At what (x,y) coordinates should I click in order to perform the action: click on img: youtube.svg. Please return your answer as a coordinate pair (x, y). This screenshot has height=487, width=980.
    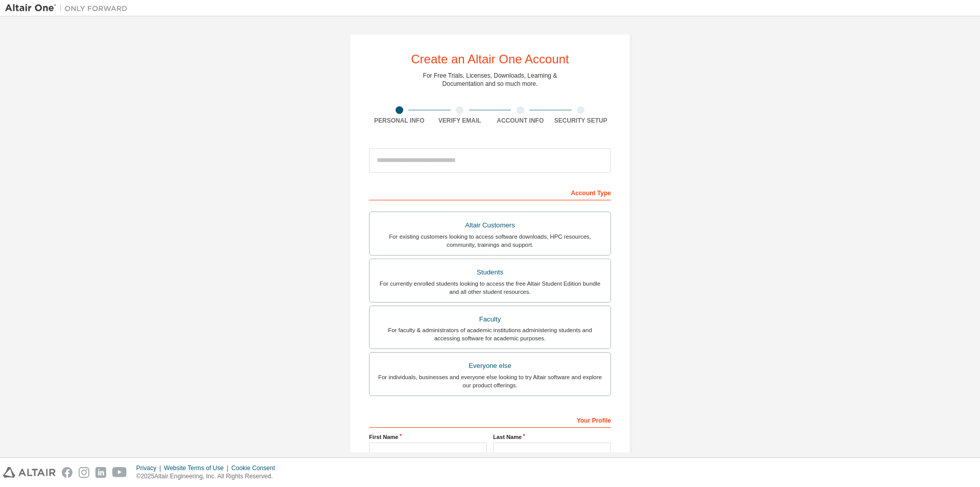
    Looking at the image, I should click on (120, 472).